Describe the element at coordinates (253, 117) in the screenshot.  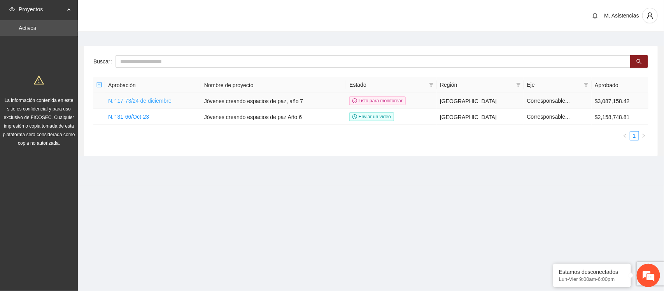
I see `font: Jóvenes creando espacios de paz Año 6` at that location.